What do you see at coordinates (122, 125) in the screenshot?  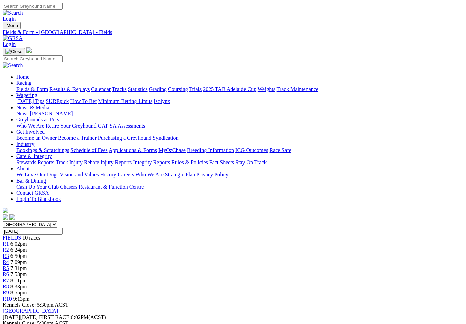 I see `a: GAP SA Assessments` at bounding box center [122, 125].